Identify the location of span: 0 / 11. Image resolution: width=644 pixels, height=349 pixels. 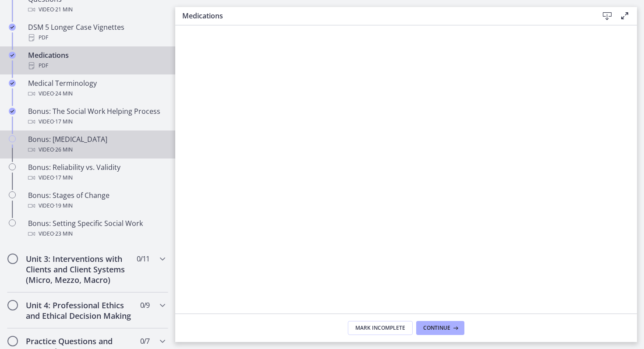
(143, 259).